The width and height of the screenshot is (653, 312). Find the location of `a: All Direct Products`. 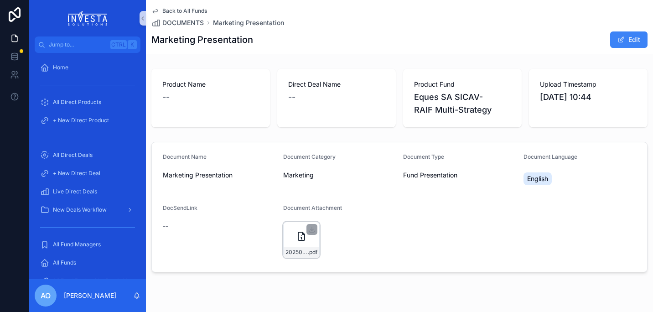

a: All Direct Products is located at coordinates (88, 102).